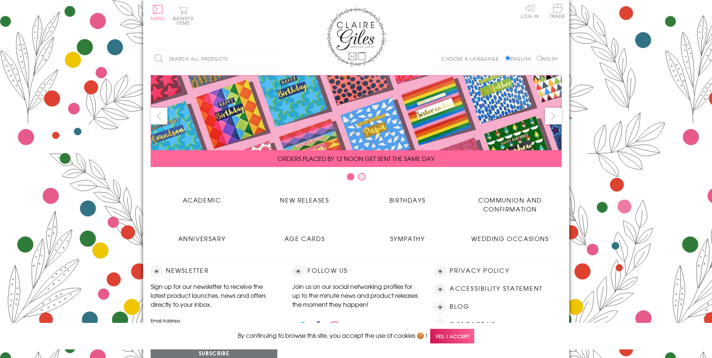  I want to click on div: Carousel Pagination, so click(356, 178).